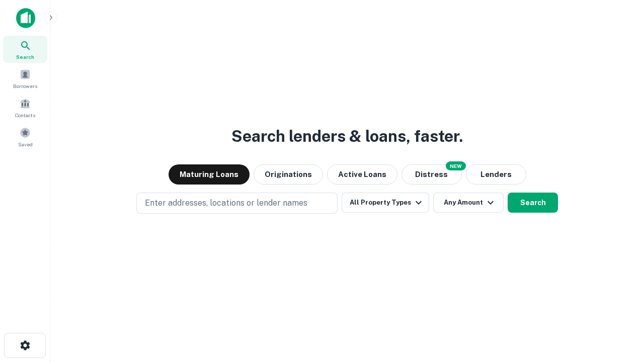 Image resolution: width=644 pixels, height=362 pixels. I want to click on span: Borrowers, so click(25, 86).